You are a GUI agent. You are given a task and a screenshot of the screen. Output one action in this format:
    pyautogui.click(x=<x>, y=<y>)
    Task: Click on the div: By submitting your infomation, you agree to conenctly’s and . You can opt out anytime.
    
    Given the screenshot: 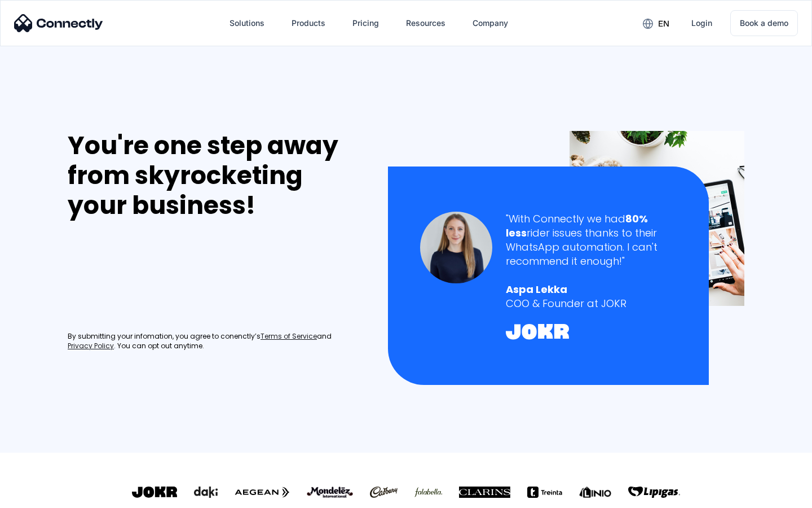 What is the action you would take?
    pyautogui.click(x=216, y=341)
    